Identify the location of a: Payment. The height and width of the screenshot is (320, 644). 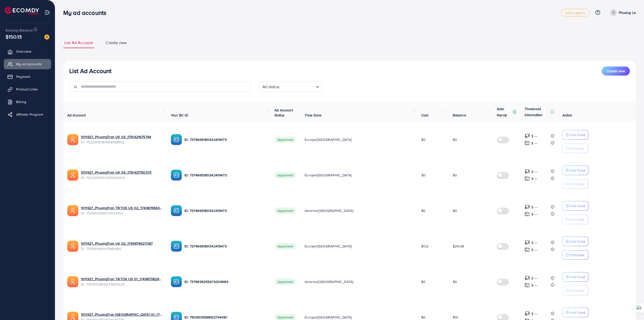
(27, 77).